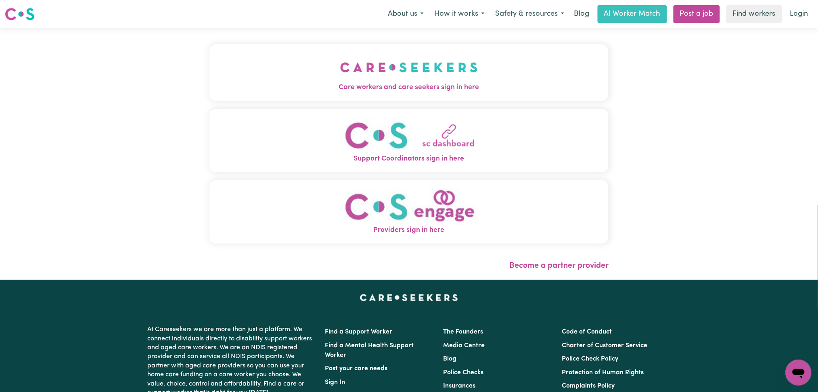  Describe the element at coordinates (588, 386) in the screenshot. I see `a: Complaints Policy` at that location.